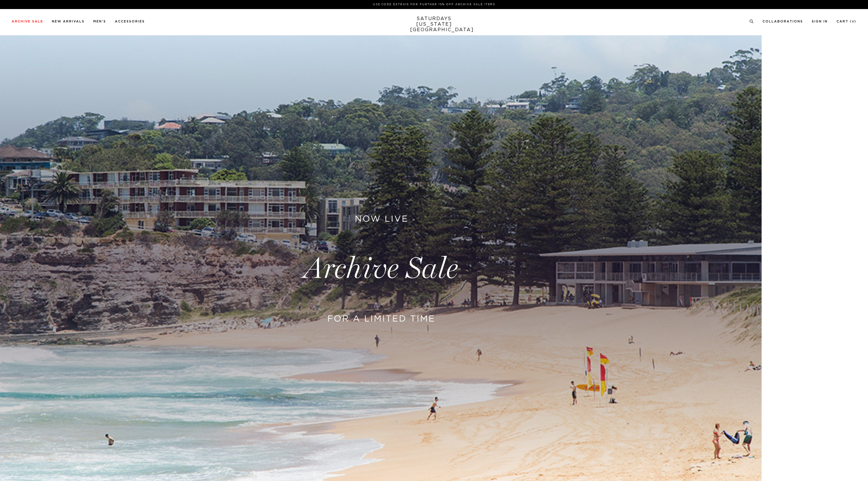  Describe the element at coordinates (129, 21) in the screenshot. I see `a: Accessories` at that location.